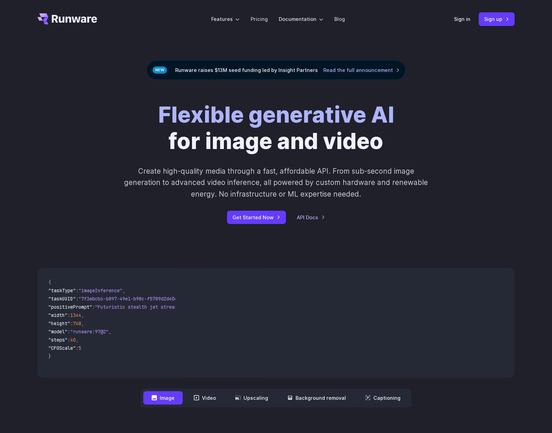 This screenshot has width=552, height=433. I want to click on span: "width", so click(58, 315).